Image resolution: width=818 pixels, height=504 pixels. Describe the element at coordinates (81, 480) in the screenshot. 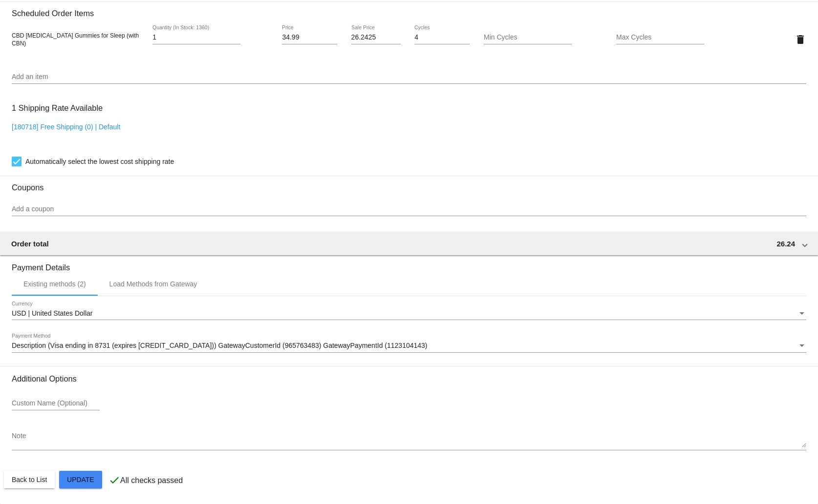

I see `button: Update` at that location.